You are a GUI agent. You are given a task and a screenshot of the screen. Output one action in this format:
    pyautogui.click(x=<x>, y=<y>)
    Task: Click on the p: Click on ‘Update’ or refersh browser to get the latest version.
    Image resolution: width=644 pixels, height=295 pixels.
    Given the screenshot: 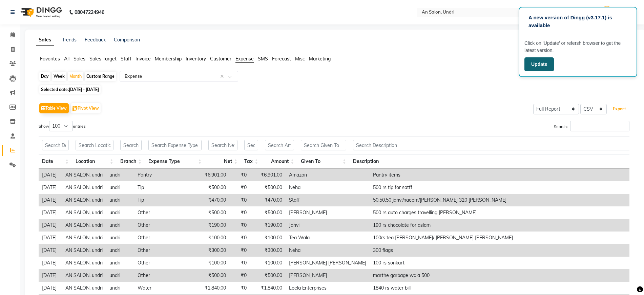 What is the action you would take?
    pyautogui.click(x=578, y=47)
    